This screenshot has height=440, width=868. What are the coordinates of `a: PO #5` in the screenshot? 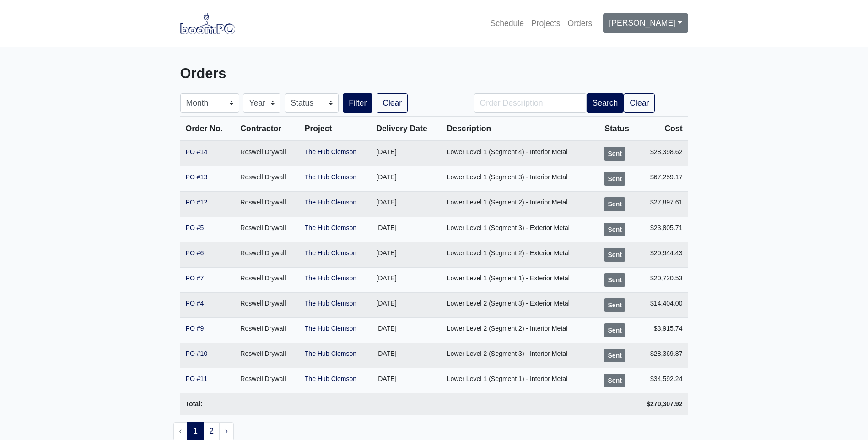 It's located at (195, 228).